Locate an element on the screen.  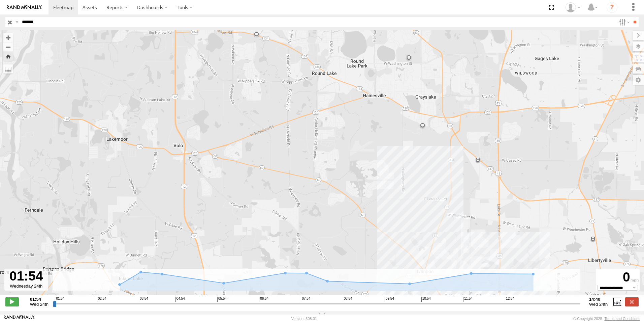
span: 04:54 is located at coordinates (180, 299).